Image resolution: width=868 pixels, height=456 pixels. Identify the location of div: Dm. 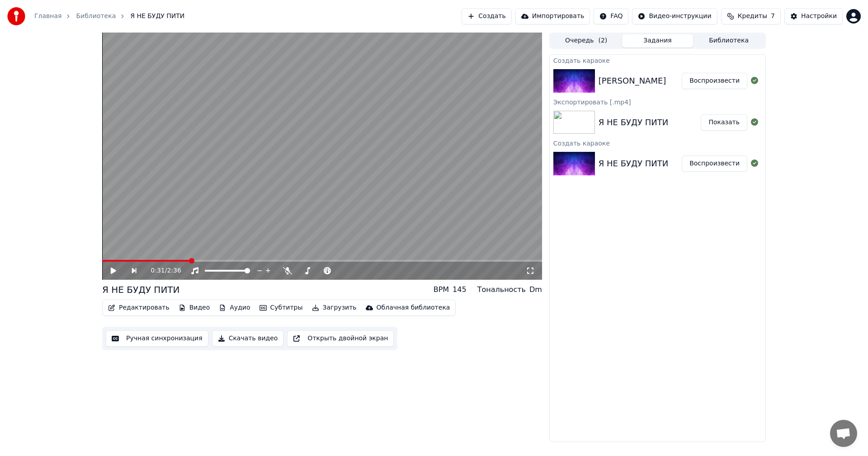
(536, 290).